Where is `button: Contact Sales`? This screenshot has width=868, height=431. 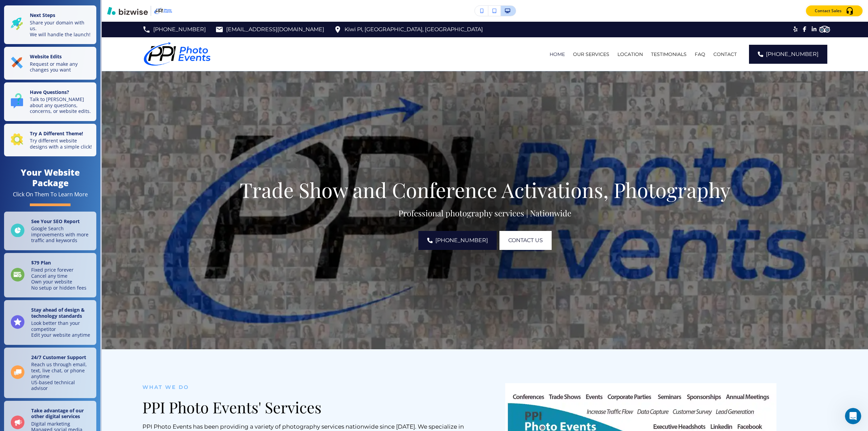 button: Contact Sales is located at coordinates (834, 11).